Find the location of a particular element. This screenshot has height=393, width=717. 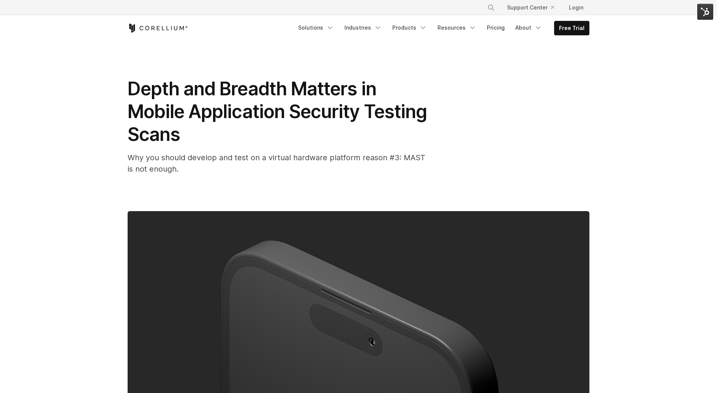

button: Search is located at coordinates (491, 8).